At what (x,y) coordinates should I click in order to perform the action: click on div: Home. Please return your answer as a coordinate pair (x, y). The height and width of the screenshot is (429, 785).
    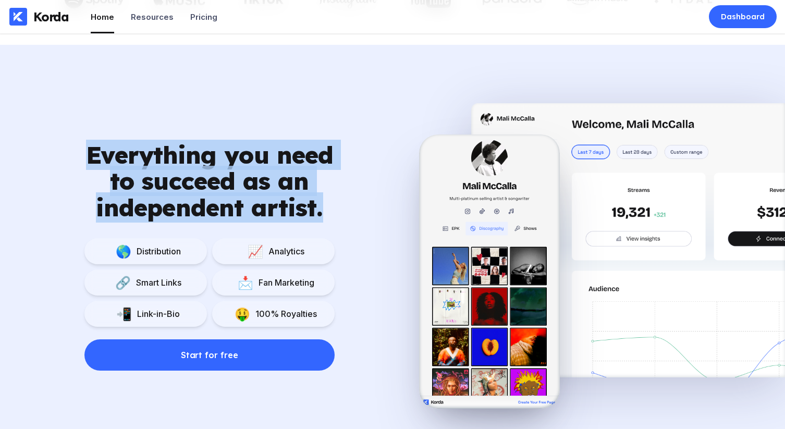
    Looking at the image, I should click on (102, 17).